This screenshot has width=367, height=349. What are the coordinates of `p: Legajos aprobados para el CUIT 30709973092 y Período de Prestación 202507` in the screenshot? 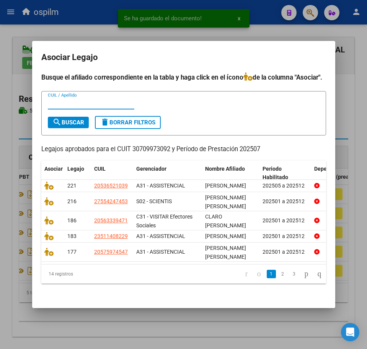 It's located at (184, 149).